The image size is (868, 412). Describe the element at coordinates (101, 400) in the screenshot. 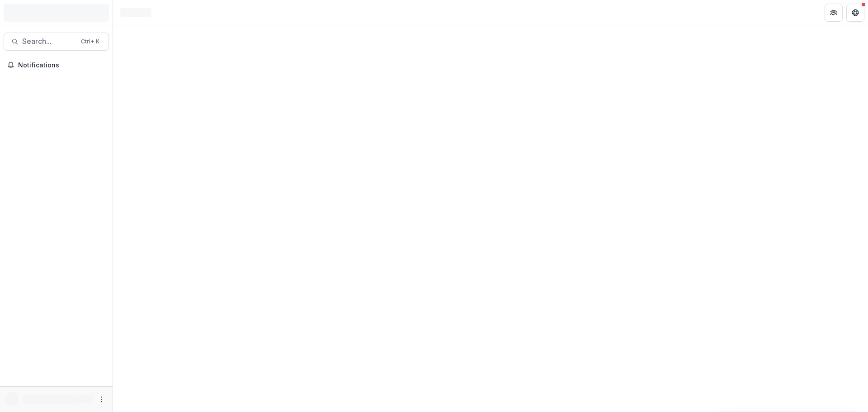

I see `button: More` at that location.